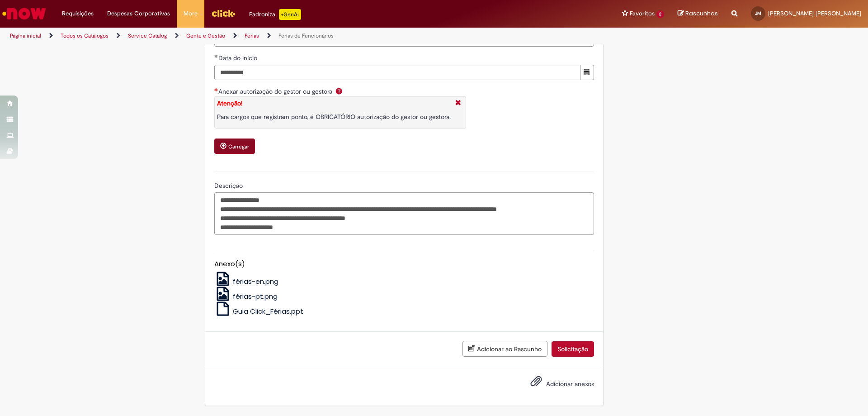 The height and width of the screenshot is (416, 868). I want to click on input: Data do início 16 February 2026 Monday, so click(398, 72).